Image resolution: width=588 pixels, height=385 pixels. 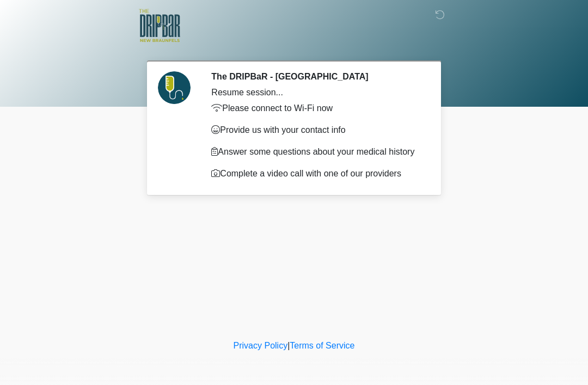 I want to click on p: Complete a video call with one of our providers, so click(x=316, y=173).